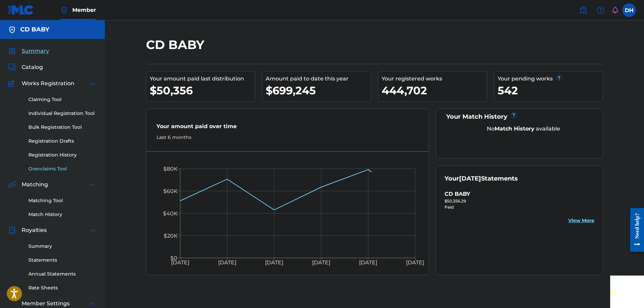  Describe the element at coordinates (12, 304) in the screenshot. I see `img: Member Settings` at that location.